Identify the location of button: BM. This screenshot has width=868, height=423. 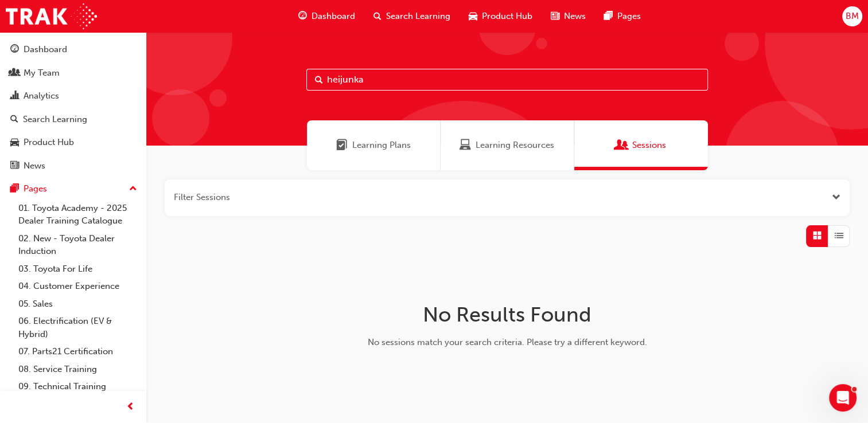
(852, 16).